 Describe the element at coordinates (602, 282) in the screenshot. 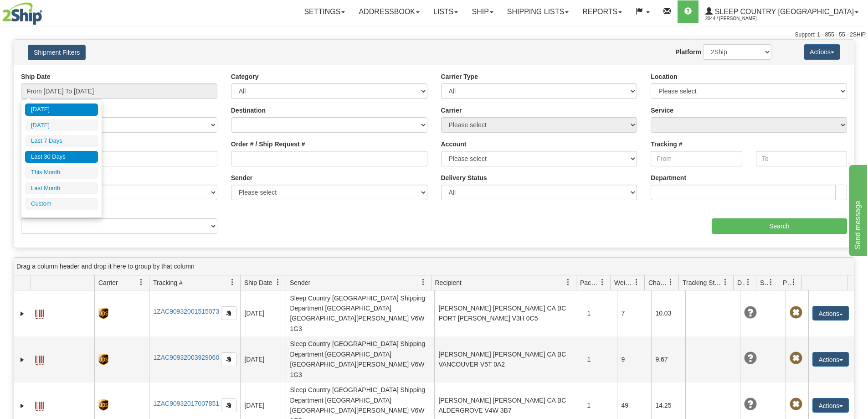

I see `a: Packages filter column settings` at that location.